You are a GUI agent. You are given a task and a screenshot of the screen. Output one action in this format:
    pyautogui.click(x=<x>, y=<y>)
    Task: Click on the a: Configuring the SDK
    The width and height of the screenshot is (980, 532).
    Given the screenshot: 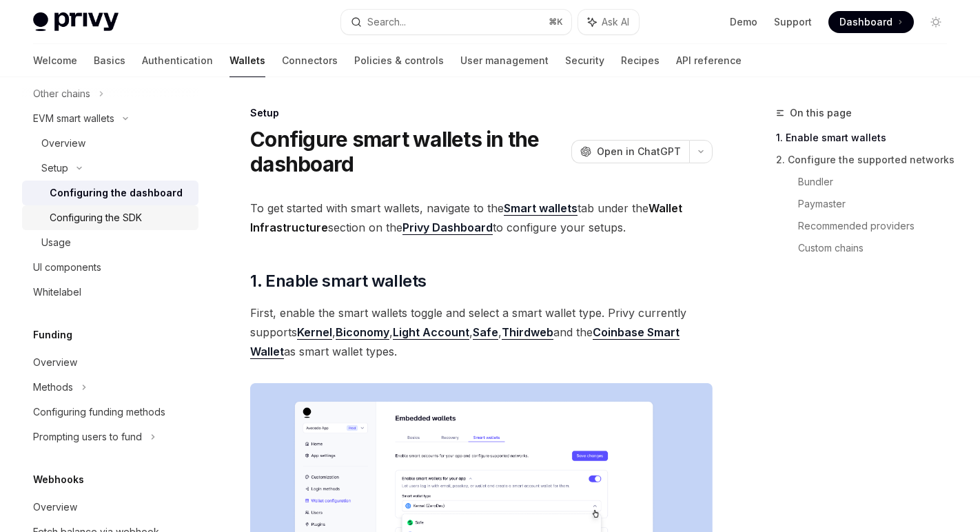 What is the action you would take?
    pyautogui.click(x=110, y=218)
    